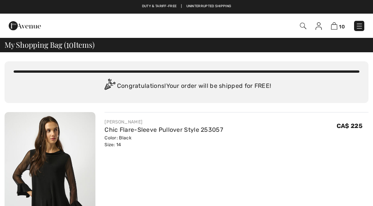 This screenshot has width=373, height=206. Describe the element at coordinates (163, 141) in the screenshot. I see `div: Color: Black Size: 14` at that location.